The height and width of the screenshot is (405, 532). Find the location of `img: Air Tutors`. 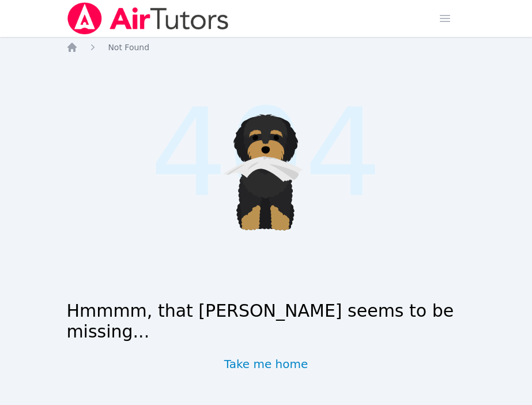

img: Air Tutors is located at coordinates (147, 19).